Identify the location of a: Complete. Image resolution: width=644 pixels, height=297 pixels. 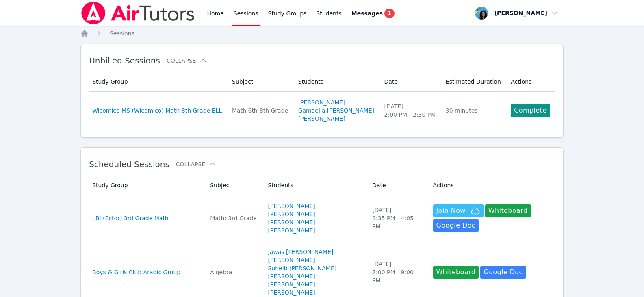
(530, 110).